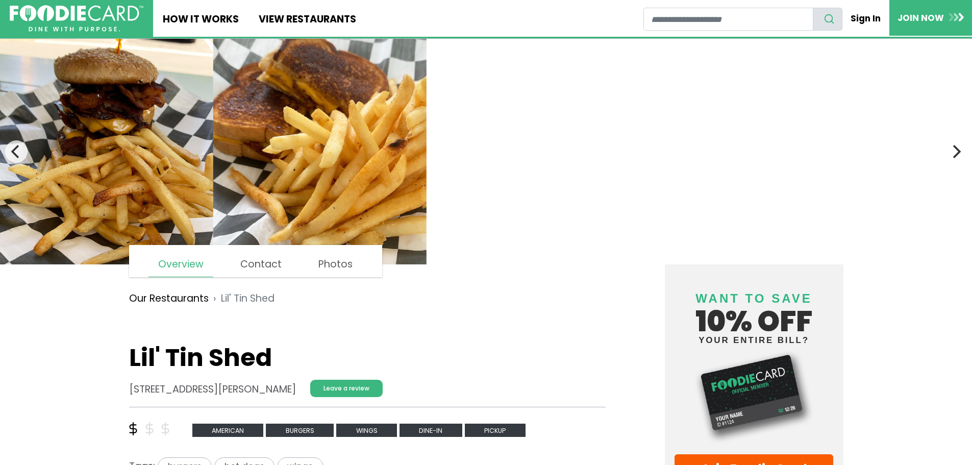 This screenshot has height=465, width=972. Describe the element at coordinates (229, 429) in the screenshot. I see `a: american` at that location.